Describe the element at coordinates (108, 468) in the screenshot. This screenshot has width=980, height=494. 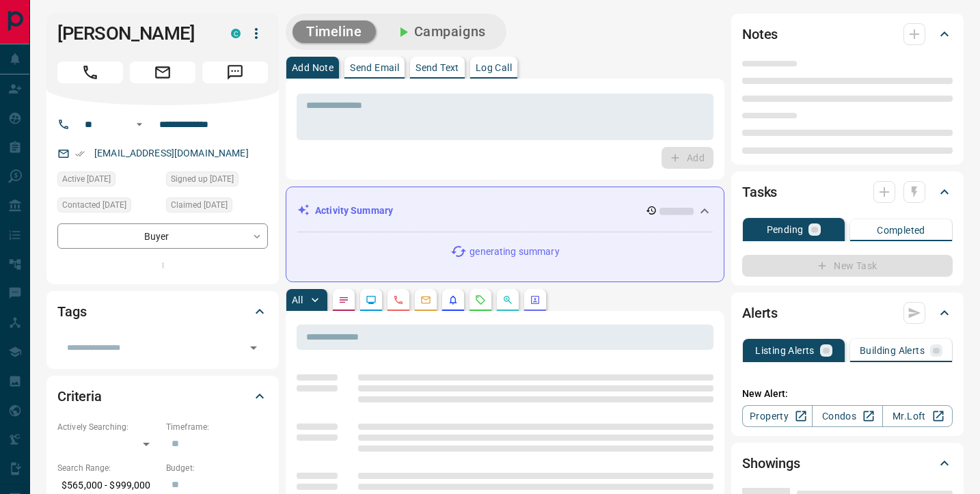
I see `p: Search Range:` at that location.